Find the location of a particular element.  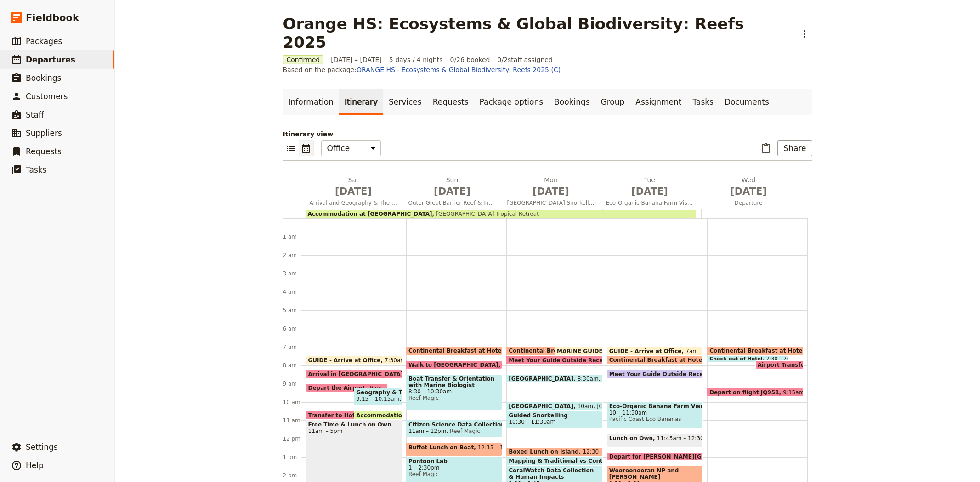

span: Check-out of Hotel is located at coordinates (738, 359).